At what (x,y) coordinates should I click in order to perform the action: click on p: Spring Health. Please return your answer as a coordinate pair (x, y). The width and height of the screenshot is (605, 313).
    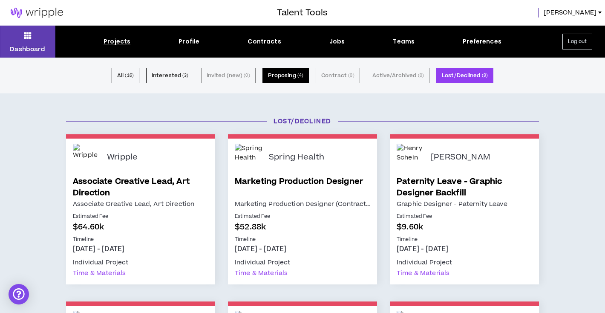
    Looking at the image, I should click on (297, 157).